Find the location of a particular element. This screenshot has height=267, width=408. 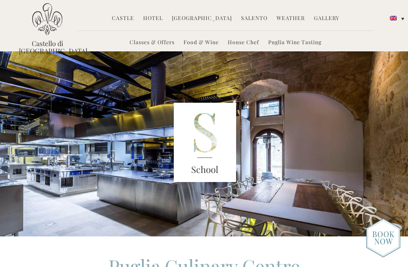

a: Food & Wine is located at coordinates (201, 43).